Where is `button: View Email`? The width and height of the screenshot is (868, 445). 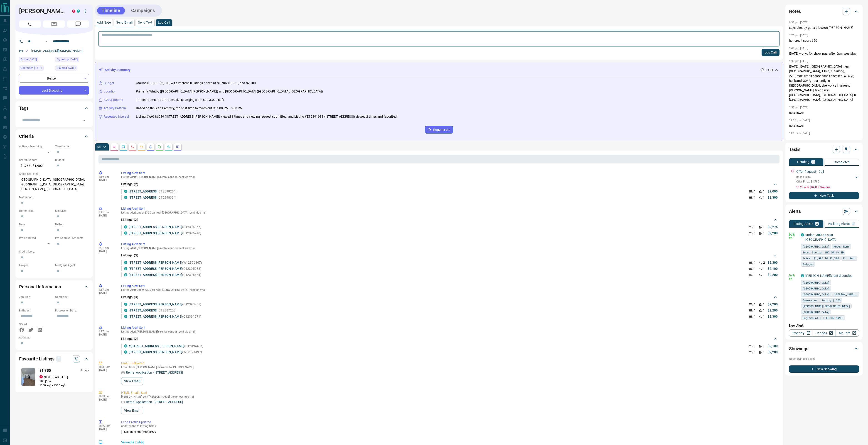 button: View Email is located at coordinates (132, 410).